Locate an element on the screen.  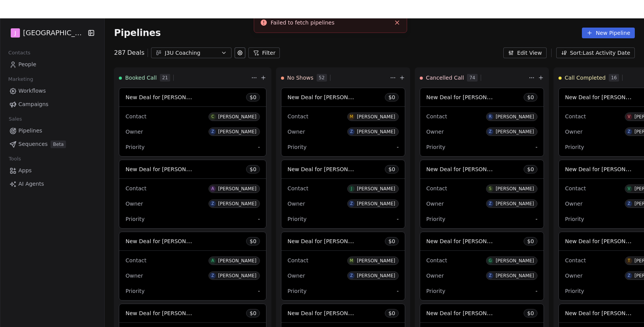
div: No Shows52 is located at coordinates (334, 77).